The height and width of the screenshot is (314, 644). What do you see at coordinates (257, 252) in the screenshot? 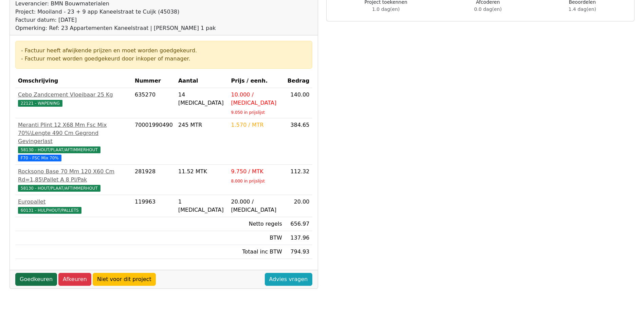
I see `td: Totaal inc BTW` at bounding box center [257, 252].